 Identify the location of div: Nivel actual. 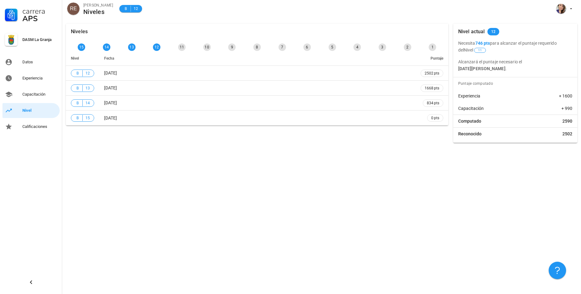
(472, 32).